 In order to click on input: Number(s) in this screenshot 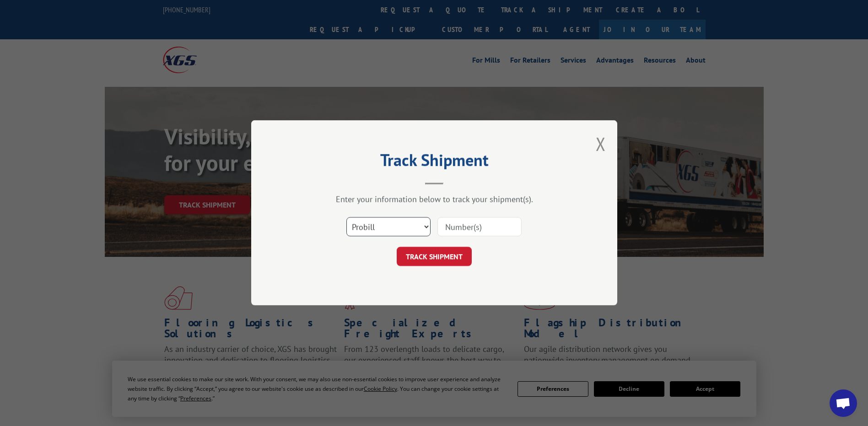, I will do `click(479, 227)`.